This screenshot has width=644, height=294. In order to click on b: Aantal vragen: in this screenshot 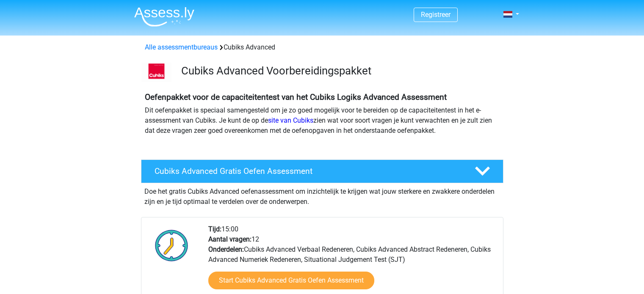, I will do `click(230, 239)`.